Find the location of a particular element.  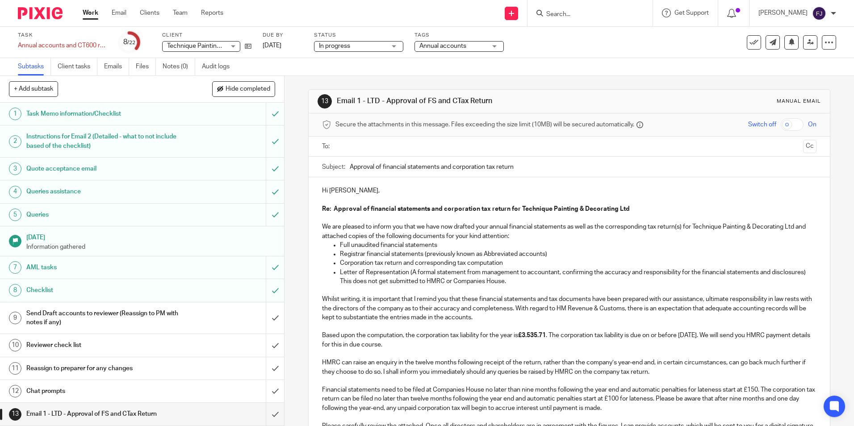

input: Search is located at coordinates (585, 15).